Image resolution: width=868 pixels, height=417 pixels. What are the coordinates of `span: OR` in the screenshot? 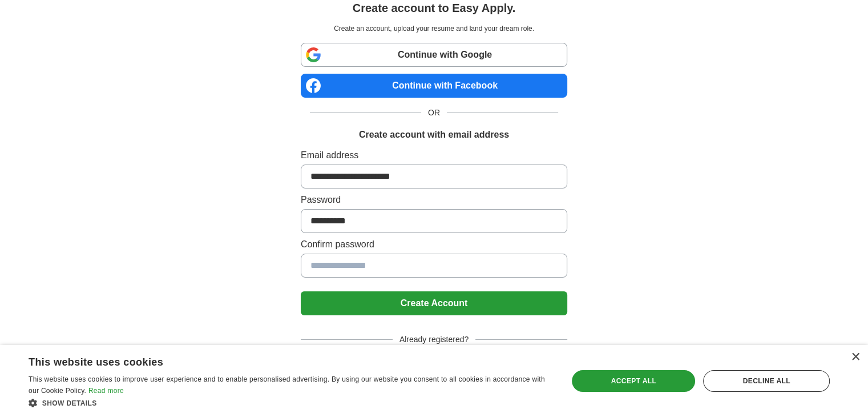 It's located at (434, 113).